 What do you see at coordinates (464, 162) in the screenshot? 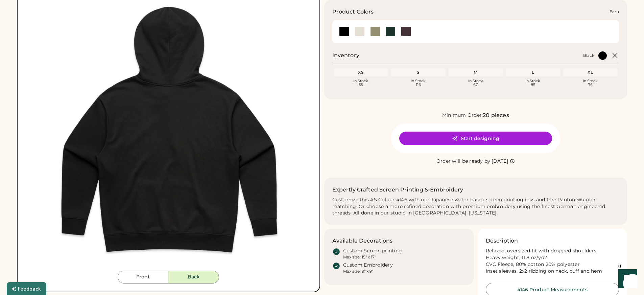
I see `div: Order will be ready by` at bounding box center [464, 162].